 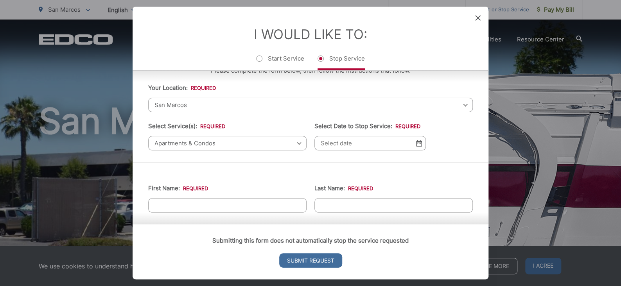 I want to click on label: First Name:, so click(x=178, y=188).